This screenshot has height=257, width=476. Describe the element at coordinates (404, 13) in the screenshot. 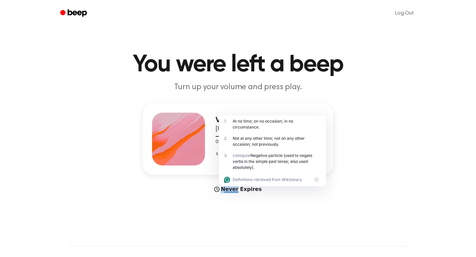

I see `a: Log Out` at that location.